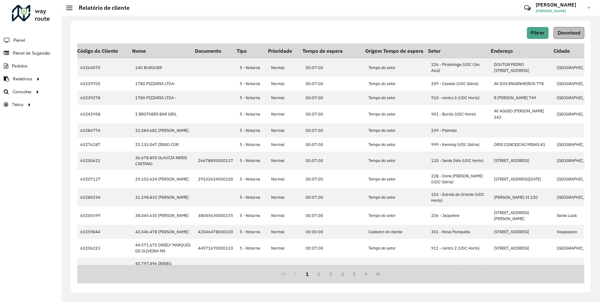 The height and width of the screenshot is (302, 600). I want to click on th: Origem Tempo de espera, so click(396, 51).